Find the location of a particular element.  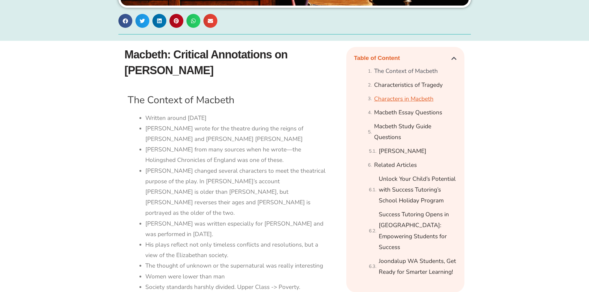

h4: Table of Content is located at coordinates (402, 58).